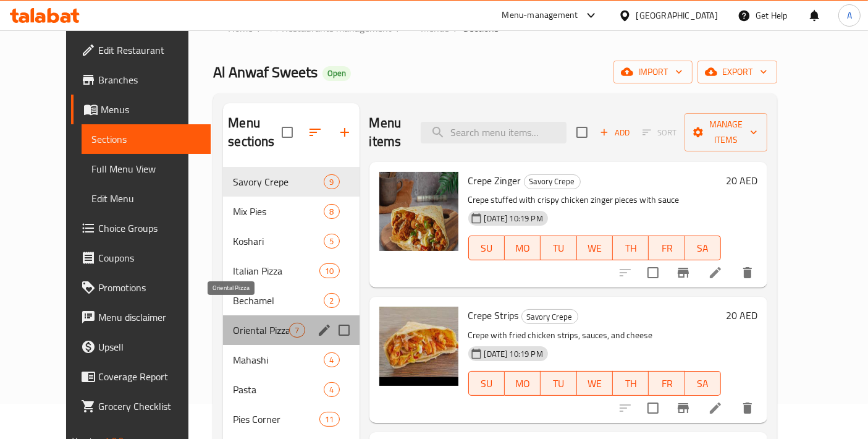  What do you see at coordinates (595, 335) in the screenshot?
I see `p: Crepe with fried chicken strips, sauces, and cheese` at bounding box center [595, 335].